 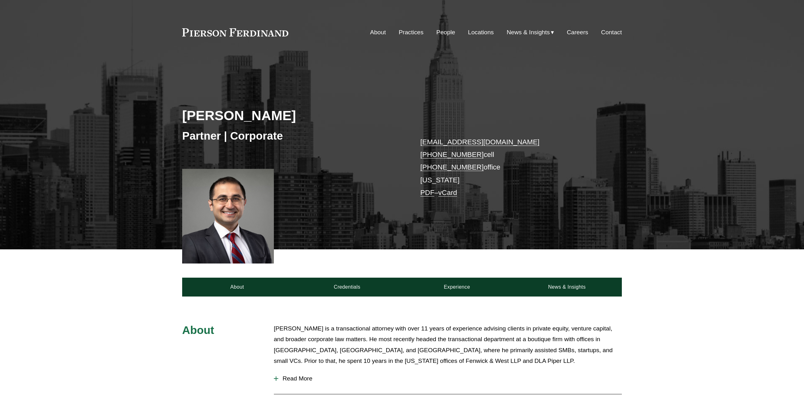 I want to click on a: Locations, so click(x=481, y=32).